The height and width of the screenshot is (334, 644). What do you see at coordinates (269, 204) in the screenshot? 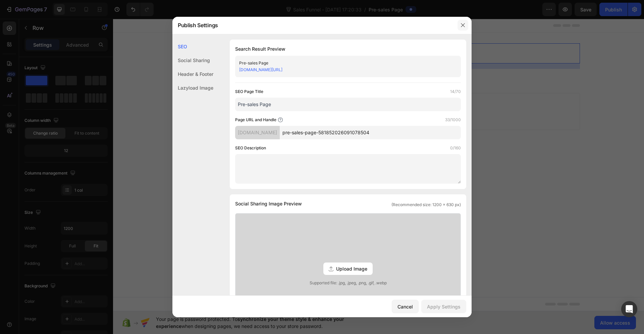
I see `span: Social Sharing Image Preview` at bounding box center [269, 204].